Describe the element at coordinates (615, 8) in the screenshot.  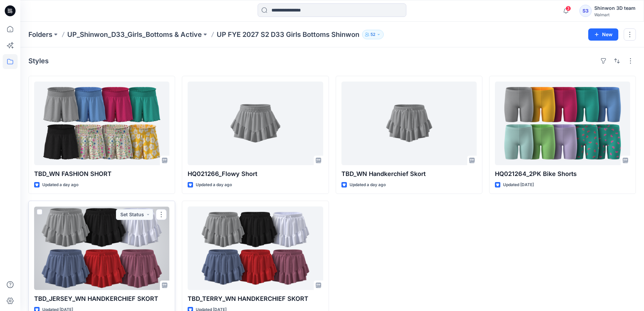
I see `div: Shinwon 3D team` at that location.